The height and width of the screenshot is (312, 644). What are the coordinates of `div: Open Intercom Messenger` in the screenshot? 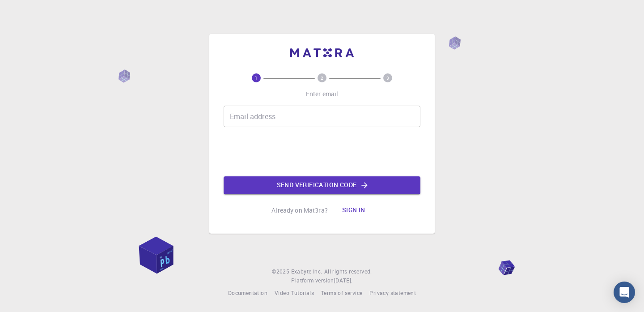 It's located at (624, 292).